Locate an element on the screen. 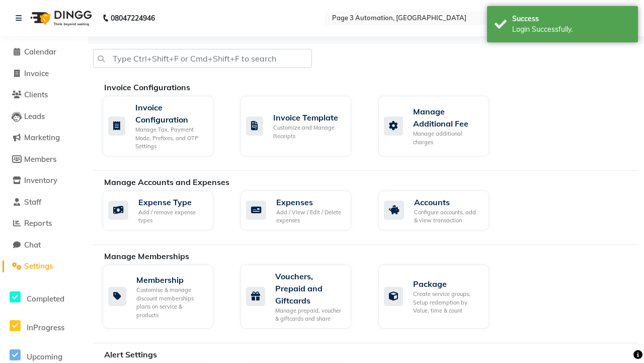 The image size is (644, 363). input: Type Ctrl+Shift+F or Cmd+Shift+F to search is located at coordinates (203, 58).